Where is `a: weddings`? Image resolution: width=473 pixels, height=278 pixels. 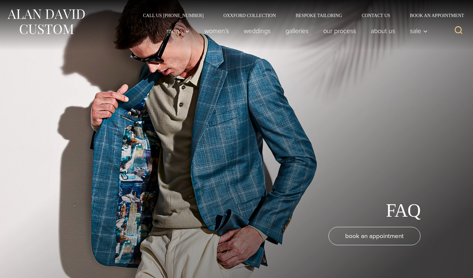
a: weddings is located at coordinates (257, 31).